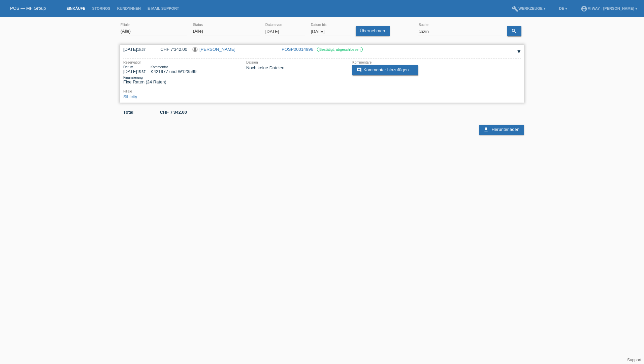 Image resolution: width=644 pixels, height=364 pixels. What do you see at coordinates (129, 9) in the screenshot?
I see `a: Kund*innen` at bounding box center [129, 9].